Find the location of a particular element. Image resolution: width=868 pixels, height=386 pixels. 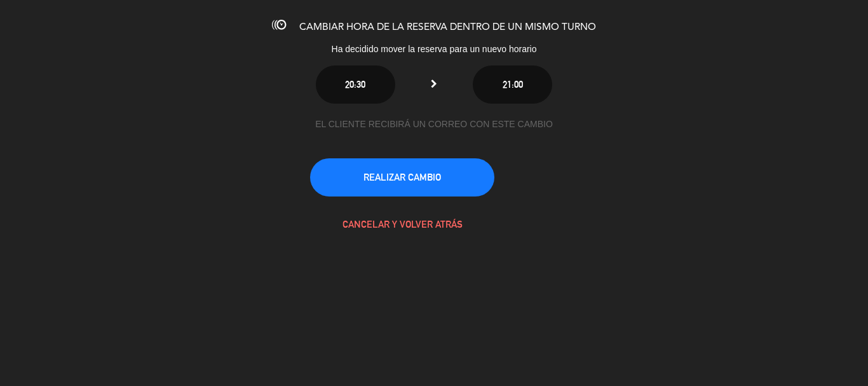

button: REALIZAR CAMBIO is located at coordinates (402, 177).